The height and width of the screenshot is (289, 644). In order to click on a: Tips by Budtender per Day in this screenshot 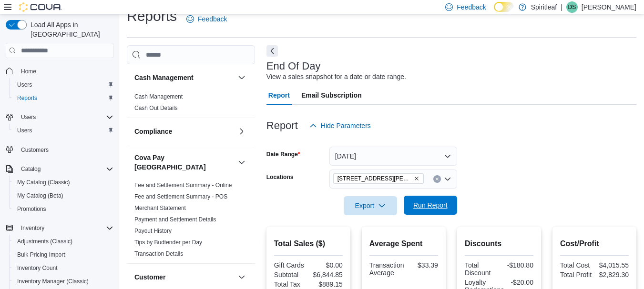, I will do `click(168, 243)`.